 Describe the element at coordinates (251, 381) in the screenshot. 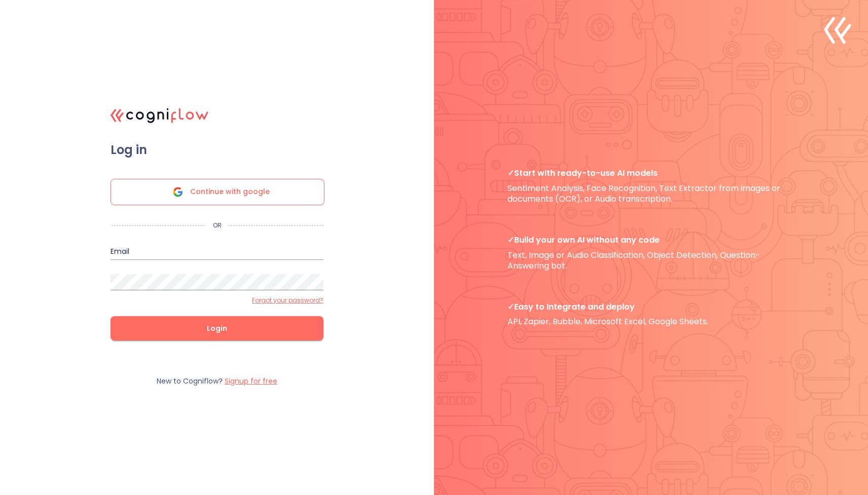

I see `label: Signup for free` at that location.